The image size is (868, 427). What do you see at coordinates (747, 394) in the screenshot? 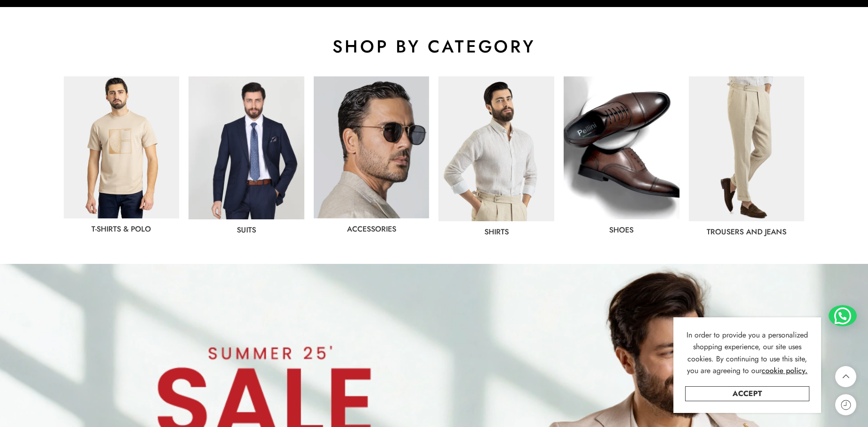
I see `a: Accept` at bounding box center [747, 394].